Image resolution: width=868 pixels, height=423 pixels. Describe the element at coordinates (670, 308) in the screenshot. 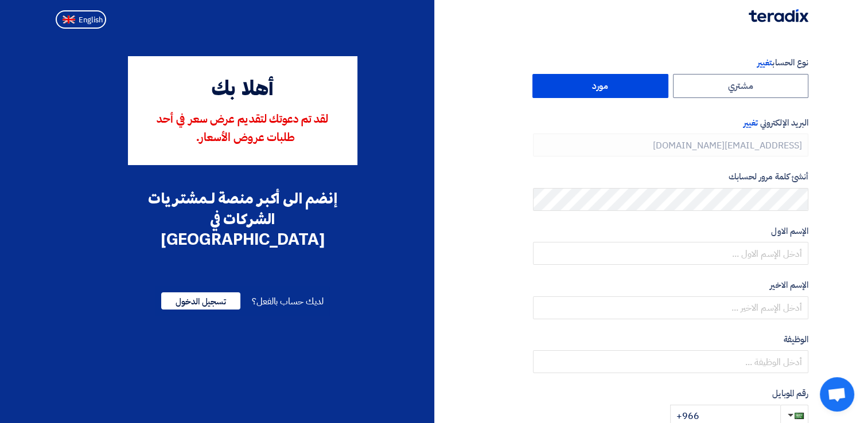

I see `input: أدخل الإسم الاخير ...` at that location.